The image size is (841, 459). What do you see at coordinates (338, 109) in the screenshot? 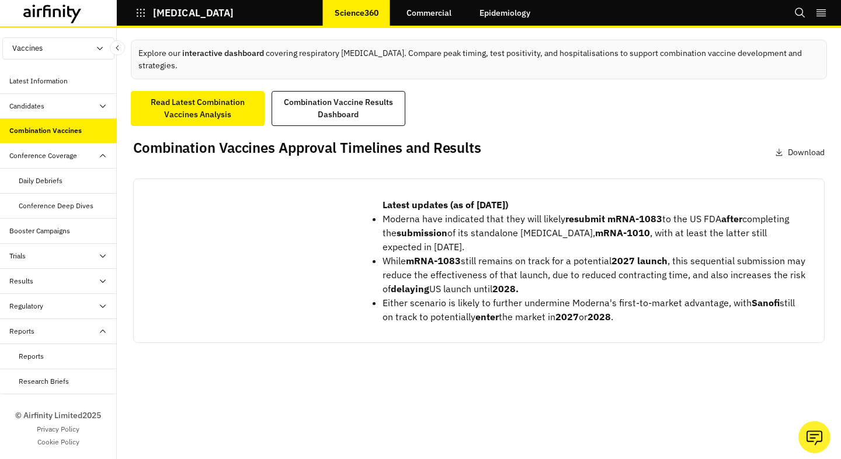
I see `div: Combination Vaccine Results Dashboard` at bounding box center [338, 109].